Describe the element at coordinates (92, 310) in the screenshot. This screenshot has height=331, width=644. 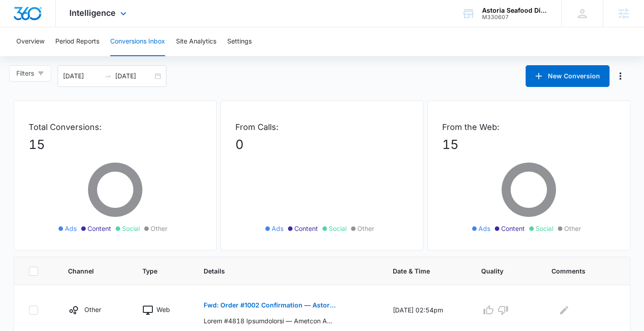
I see `p: Other` at that location.